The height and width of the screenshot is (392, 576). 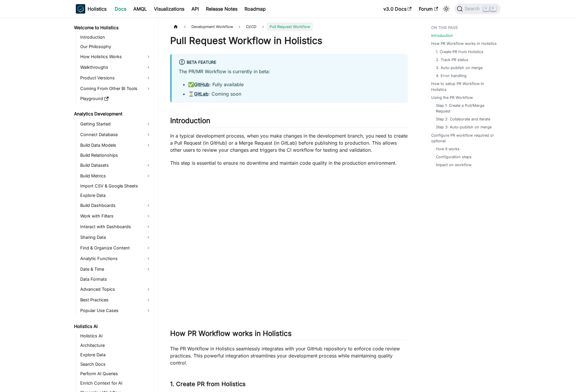 I want to click on a: Connect Database, so click(x=115, y=135).